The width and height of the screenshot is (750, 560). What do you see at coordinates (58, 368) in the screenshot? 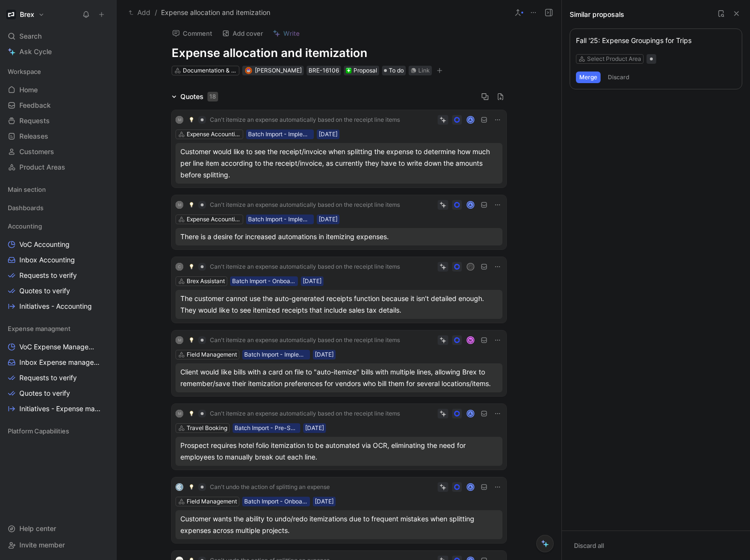
I see `div: Expense managmentVoC Expense ManagementInbox Expense managementRequests to verifyQuotes to verify...` at bounding box center [58, 368].